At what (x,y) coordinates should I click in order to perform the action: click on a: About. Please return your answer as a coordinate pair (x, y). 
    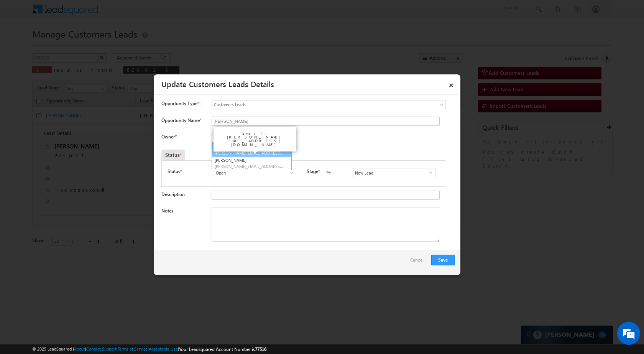
    Looking at the image, I should click on (80, 348).